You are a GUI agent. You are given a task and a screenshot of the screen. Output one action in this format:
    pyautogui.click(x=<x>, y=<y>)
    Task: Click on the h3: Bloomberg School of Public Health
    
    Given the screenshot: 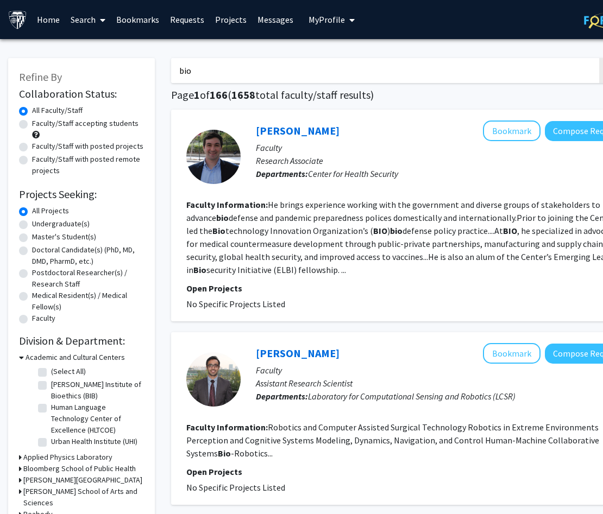 What is the action you would take?
    pyautogui.click(x=79, y=469)
    